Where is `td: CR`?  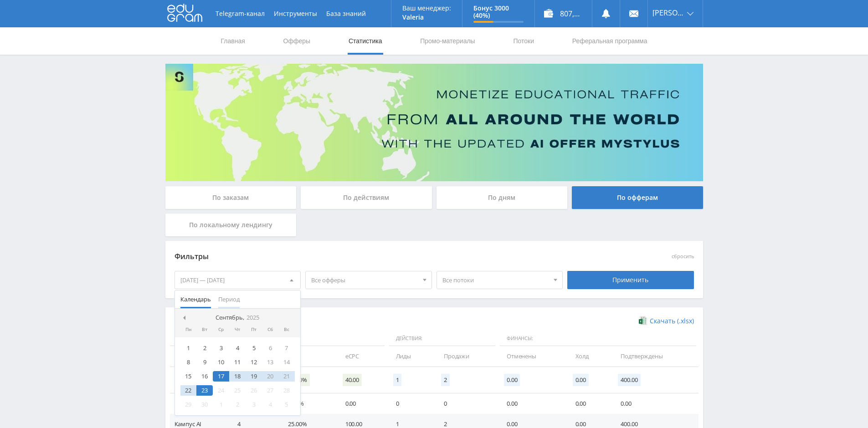
td: CR is located at coordinates (307, 356).